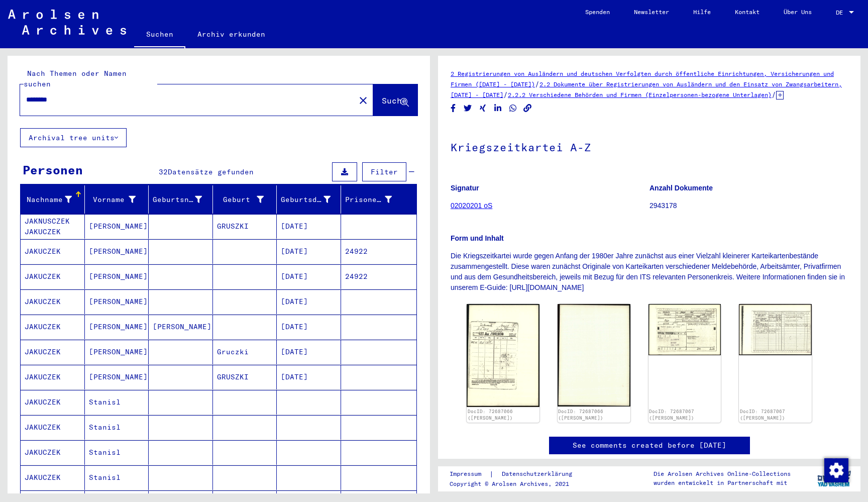 This screenshot has width=868, height=502. I want to click on a: Suchen, so click(159, 35).